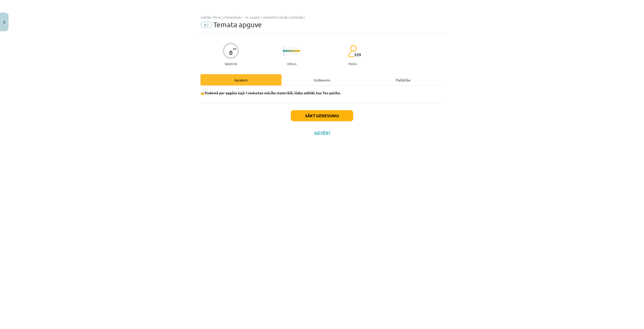  What do you see at coordinates (270, 93) in the screenshot?
I see `strong: ✍️Padomā par apgūto šajā 1.ieskaites mācību materiālā, lūdzu atbildi, kas Tev patika.` at bounding box center [270, 93].